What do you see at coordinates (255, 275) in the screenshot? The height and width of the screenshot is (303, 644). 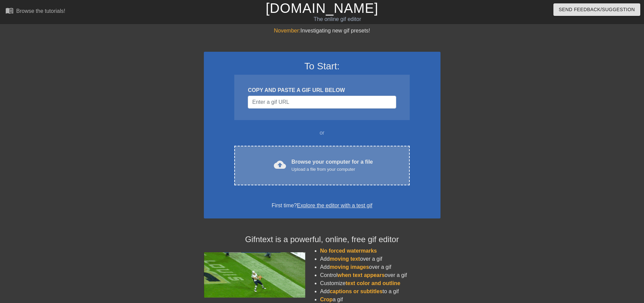 I see `img: football_small.gif` at bounding box center [255, 275].